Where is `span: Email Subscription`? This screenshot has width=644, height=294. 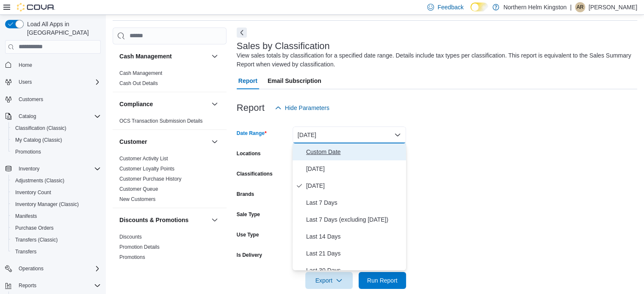
span: Email Subscription is located at coordinates (294, 81).